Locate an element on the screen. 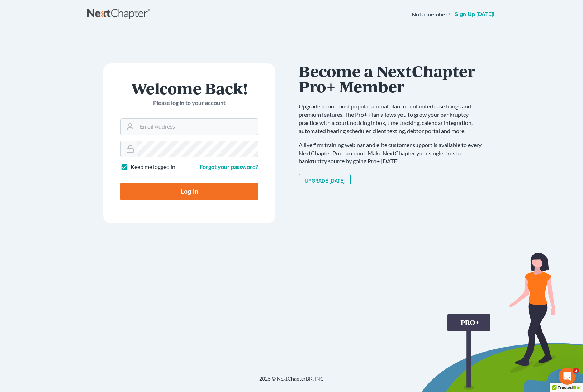 This screenshot has height=392, width=583. p: Upgrade to our most popular annual plan for unlimited case filings and premium features. The Pro+... is located at coordinates (394, 119).